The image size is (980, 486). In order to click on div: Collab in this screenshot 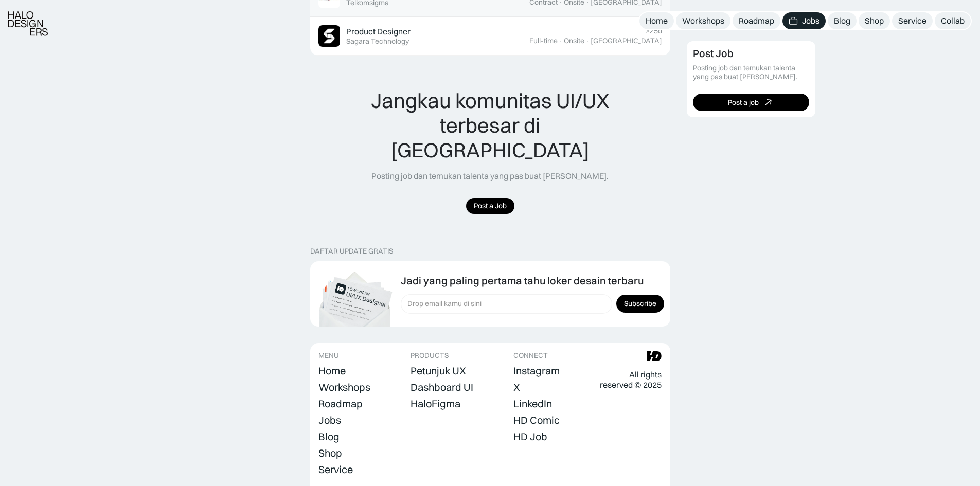, I will do `click(953, 21)`.